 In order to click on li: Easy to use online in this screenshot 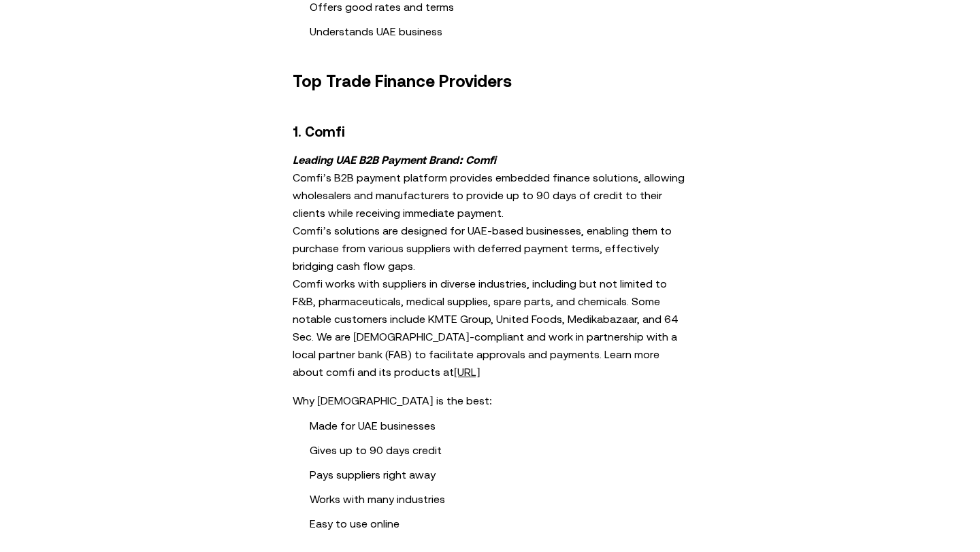, I will do `click(507, 524)`.